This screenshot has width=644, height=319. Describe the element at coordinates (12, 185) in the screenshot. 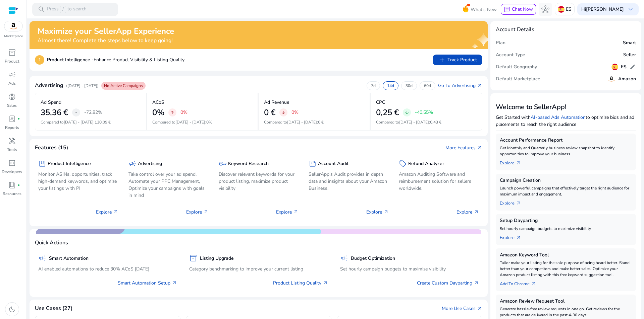

I see `span: book_4` at that location.